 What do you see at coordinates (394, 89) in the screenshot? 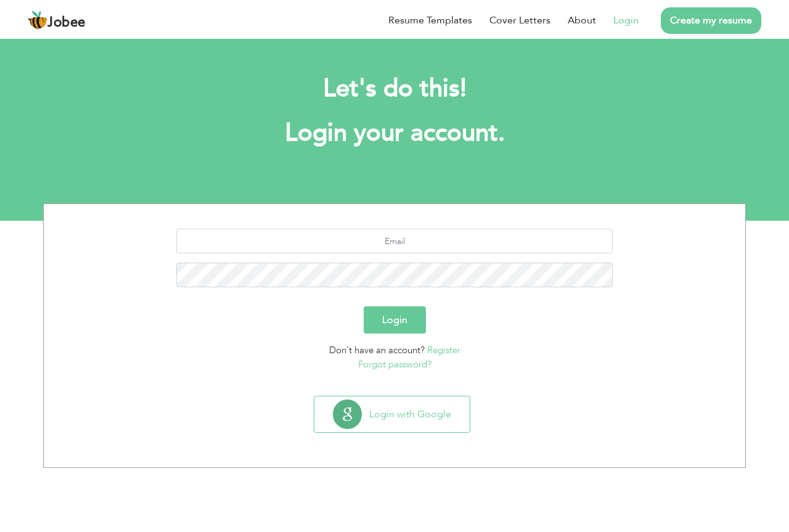
I see `h2: Let's do this!` at bounding box center [394, 89].